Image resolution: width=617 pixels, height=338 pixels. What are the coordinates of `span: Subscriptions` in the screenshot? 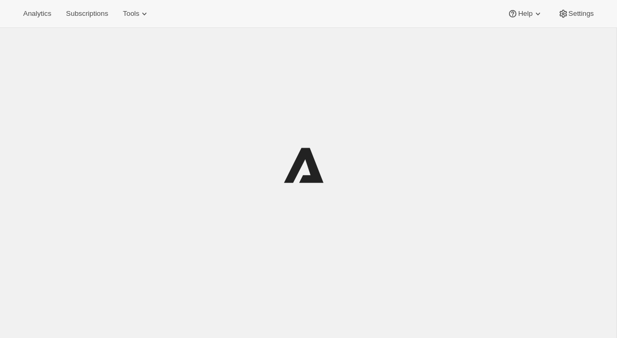 It's located at (87, 14).